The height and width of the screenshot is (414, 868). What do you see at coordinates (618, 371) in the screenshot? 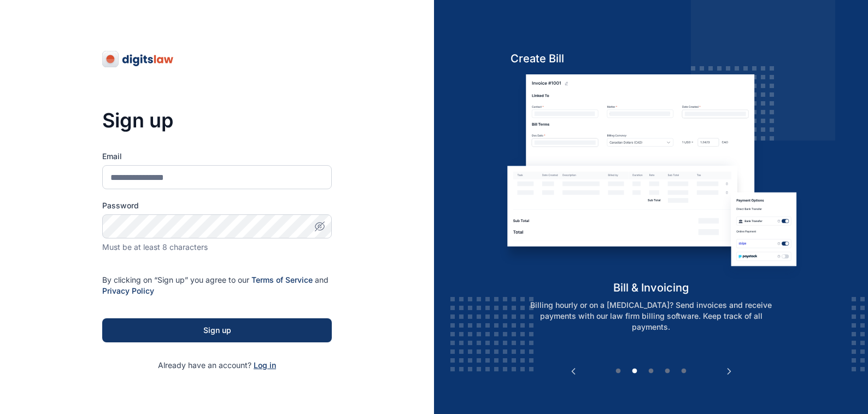
I see `button: 1` at bounding box center [618, 371].